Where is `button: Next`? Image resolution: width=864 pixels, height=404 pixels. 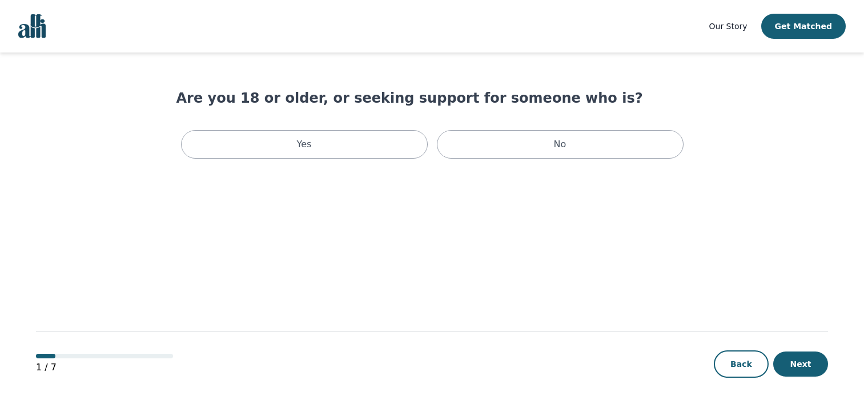 button: Next is located at coordinates (801, 364).